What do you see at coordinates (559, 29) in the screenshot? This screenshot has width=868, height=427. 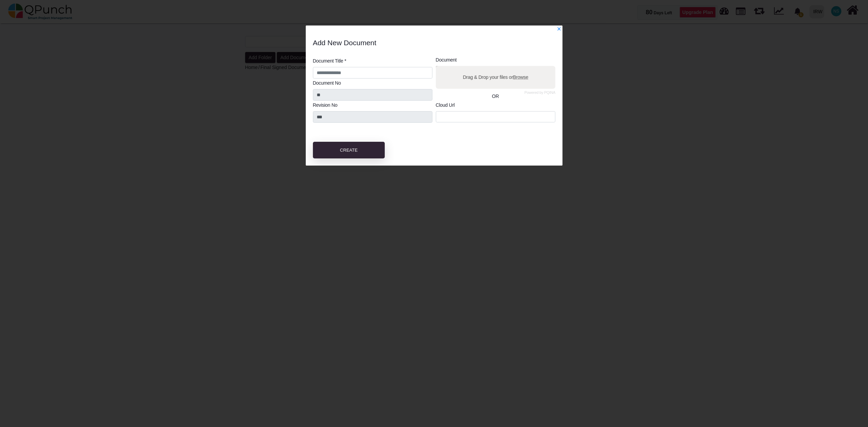 I see `a: x` at bounding box center [559, 29].